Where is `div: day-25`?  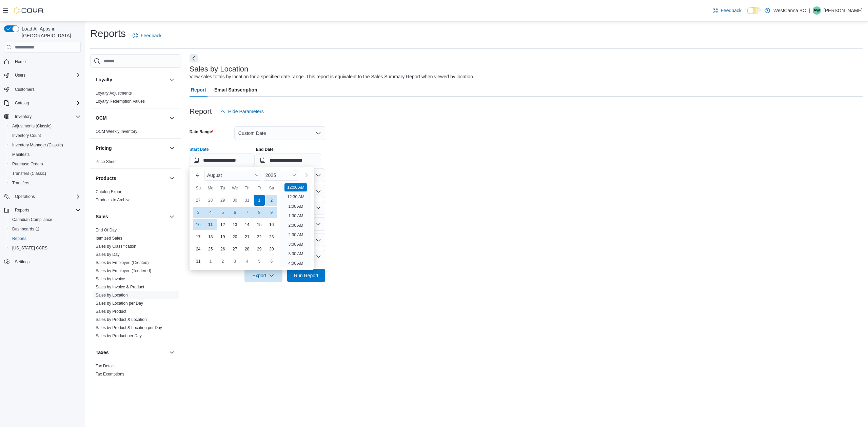 div: day-25 is located at coordinates (210, 249).